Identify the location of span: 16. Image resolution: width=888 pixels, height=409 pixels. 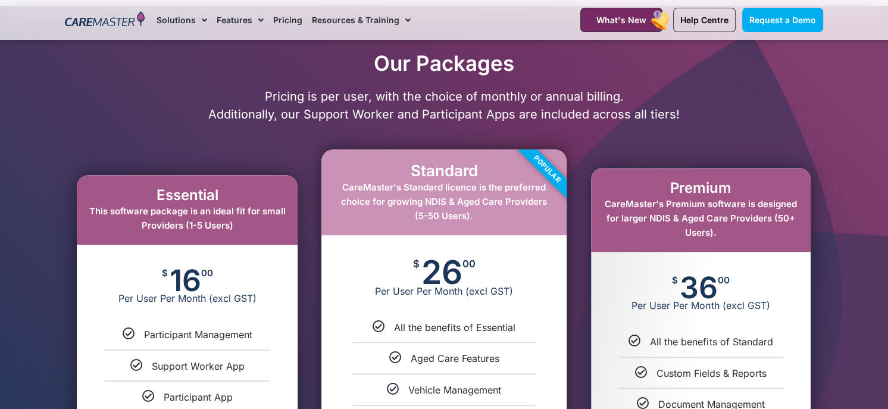
(185, 280).